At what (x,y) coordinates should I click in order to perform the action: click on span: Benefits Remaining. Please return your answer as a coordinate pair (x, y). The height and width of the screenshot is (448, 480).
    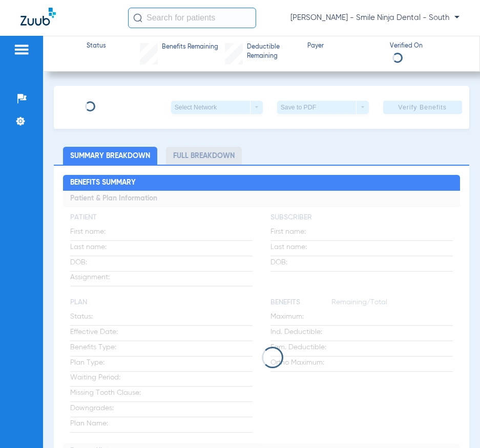
    Looking at the image, I should click on (190, 48).